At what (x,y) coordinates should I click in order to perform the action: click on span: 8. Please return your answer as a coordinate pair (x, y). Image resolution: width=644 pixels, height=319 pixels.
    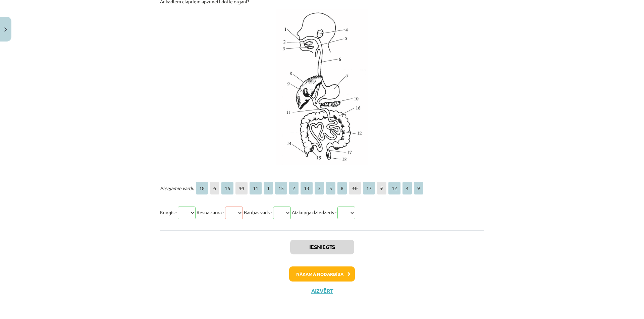
    Looking at the image, I should click on (342, 189).